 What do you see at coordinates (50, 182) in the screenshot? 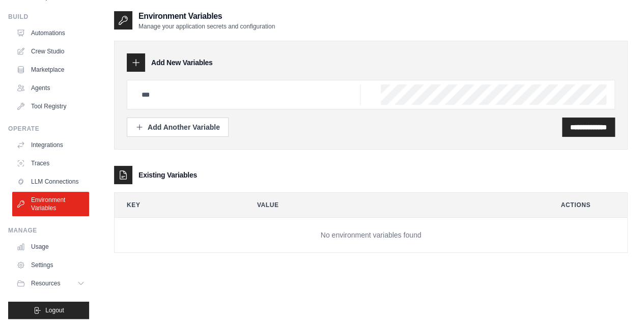
I see `a: LLM Connections` at bounding box center [50, 182].